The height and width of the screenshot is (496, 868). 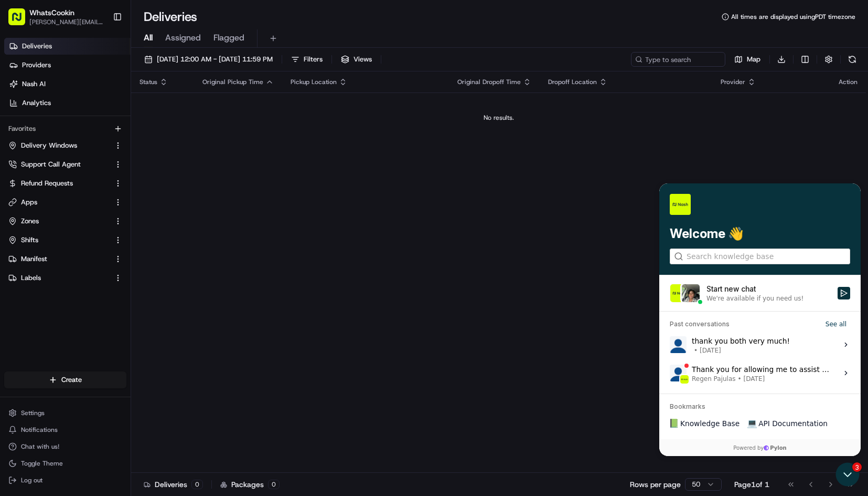 What do you see at coordinates (59, 184) in the screenshot?
I see `a: Refund Requests` at bounding box center [59, 184].